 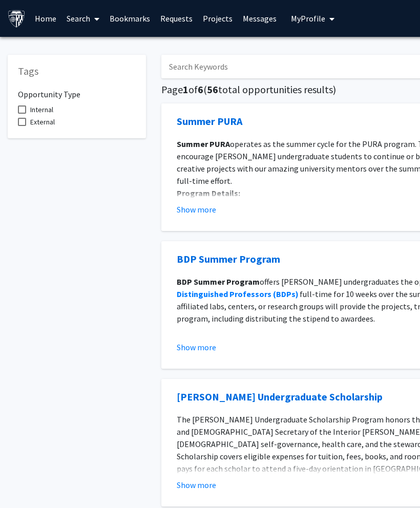 What do you see at coordinates (259, 18) in the screenshot?
I see `a: Messages` at bounding box center [259, 18].